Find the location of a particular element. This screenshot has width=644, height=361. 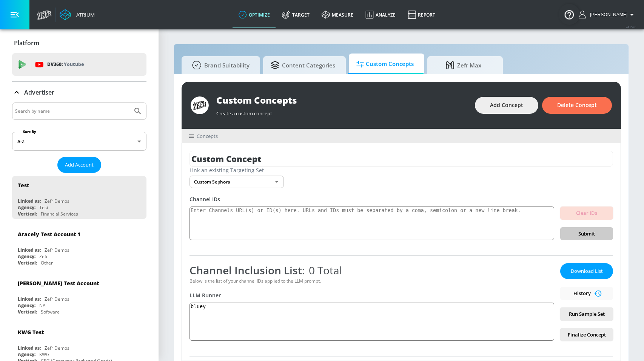

a: measure is located at coordinates (337, 15).